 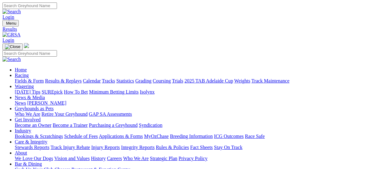 I want to click on a: Track Maintenance, so click(x=271, y=81).